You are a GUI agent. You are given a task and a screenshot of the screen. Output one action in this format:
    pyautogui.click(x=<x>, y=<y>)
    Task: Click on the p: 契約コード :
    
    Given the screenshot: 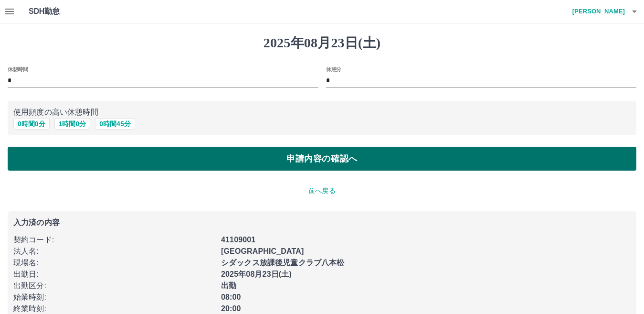 What is the action you would take?
    pyautogui.click(x=114, y=240)
    